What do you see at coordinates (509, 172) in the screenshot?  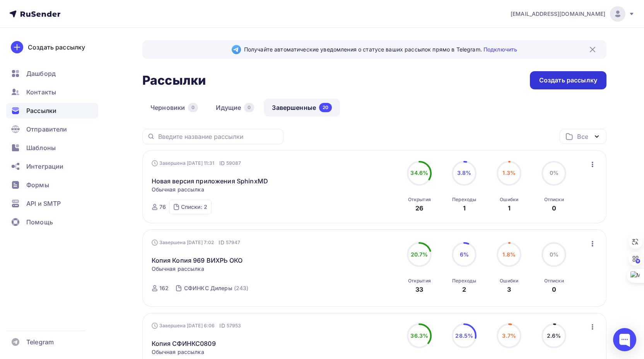 I see `span: 1.3%` at bounding box center [509, 172].